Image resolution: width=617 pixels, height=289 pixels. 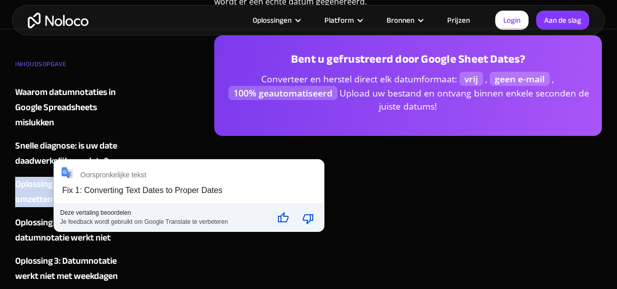 What do you see at coordinates (65, 107) in the screenshot?
I see `font: Waarom datumnotaties in Google Spreadsheets mislukken` at bounding box center [65, 107].